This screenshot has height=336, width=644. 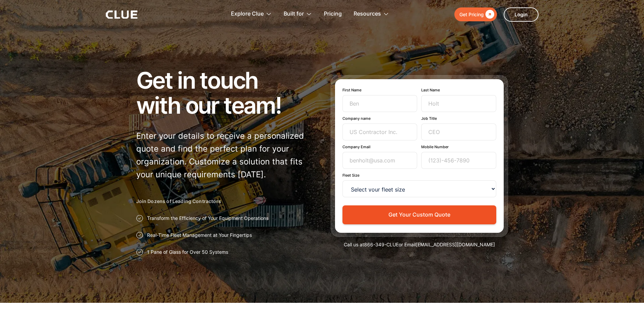 What do you see at coordinates (199, 235) in the screenshot?
I see `p: Real-Time Fleet Management at Your Fingertips` at bounding box center [199, 235].